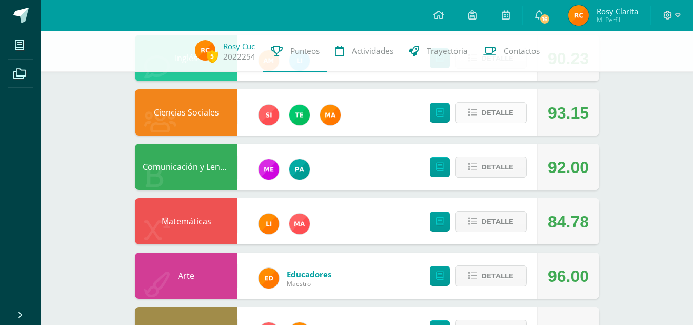 The height and width of the screenshot is (325, 693). Describe the element at coordinates (295, 51) in the screenshot. I see `a: Punteos` at that location.